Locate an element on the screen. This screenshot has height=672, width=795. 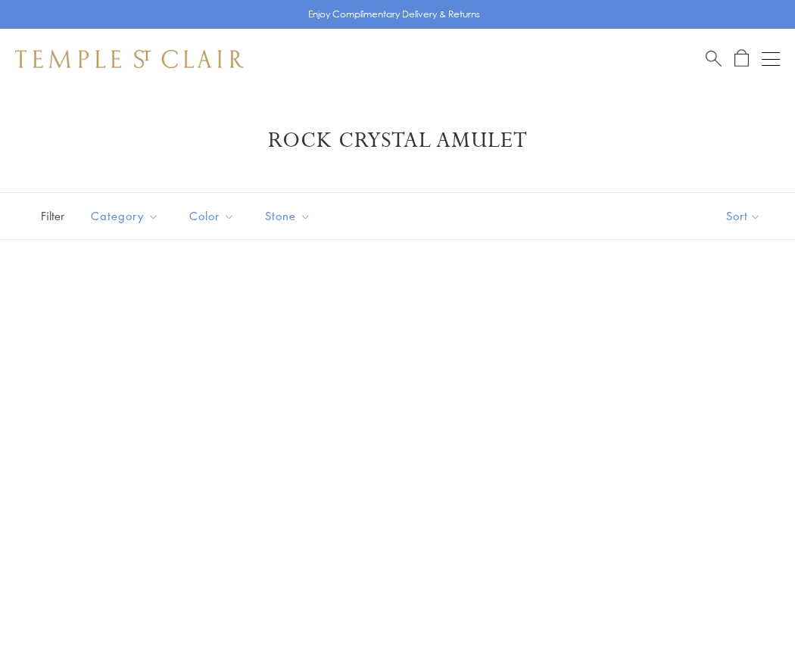
a: Search is located at coordinates (713, 58).